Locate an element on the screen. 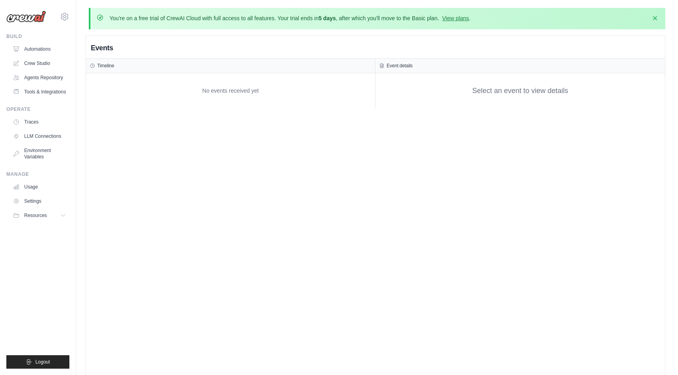 The height and width of the screenshot is (375, 678). span: Logout is located at coordinates (42, 362).